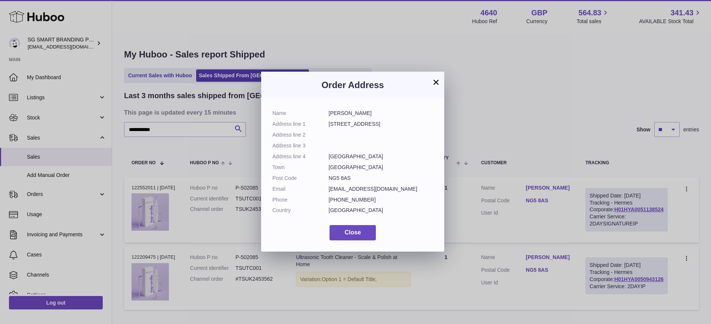 Image resolution: width=711 pixels, height=324 pixels. Describe the element at coordinates (300, 189) in the screenshot. I see `dt: Email` at that location.